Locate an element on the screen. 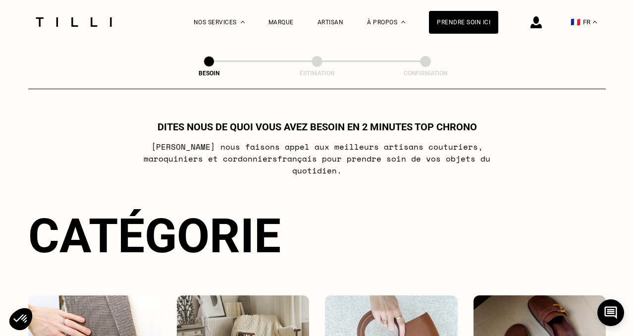 The image size is (634, 336). a: Marque is located at coordinates (281, 22).